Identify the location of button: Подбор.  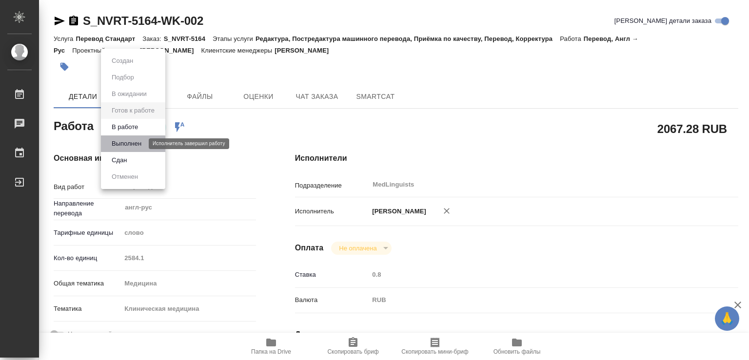
(123, 78).